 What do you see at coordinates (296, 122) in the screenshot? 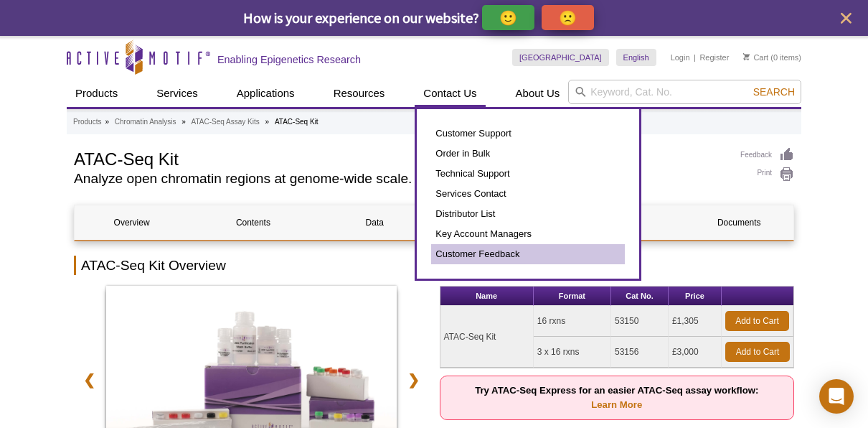
I see `li: ATAC-Seq Kit` at bounding box center [296, 122].